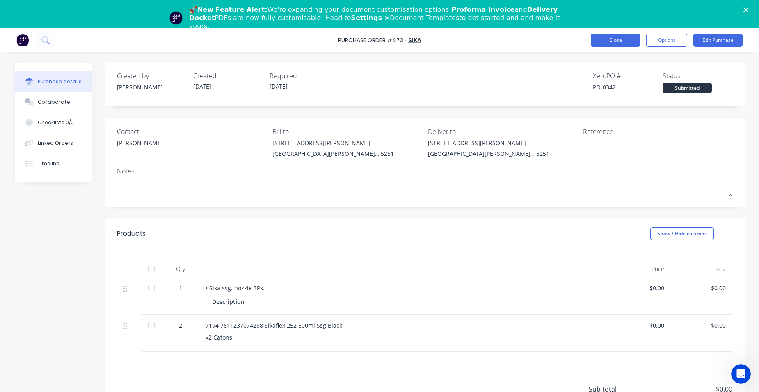  Describe the element at coordinates (616, 40) in the screenshot. I see `button: Close` at that location.